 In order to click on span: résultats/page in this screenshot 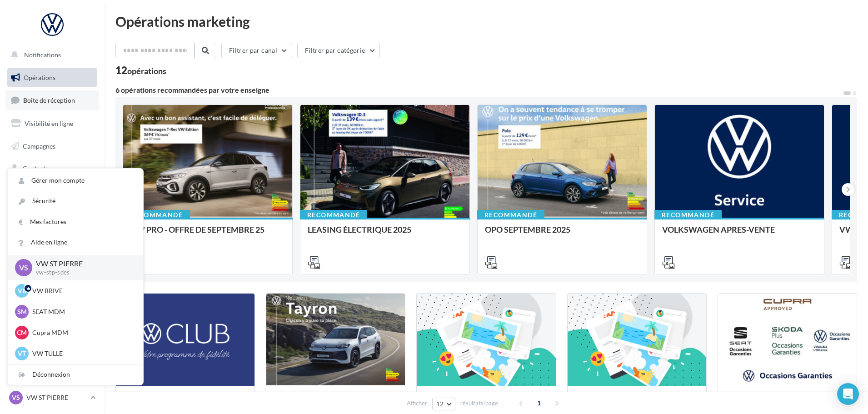, I will do `click(479, 403)`.